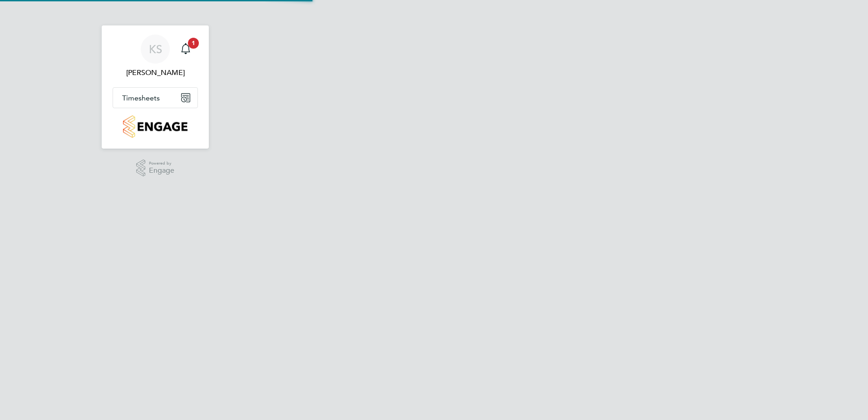 The image size is (868, 420). I want to click on span: Powered by, so click(161, 163).